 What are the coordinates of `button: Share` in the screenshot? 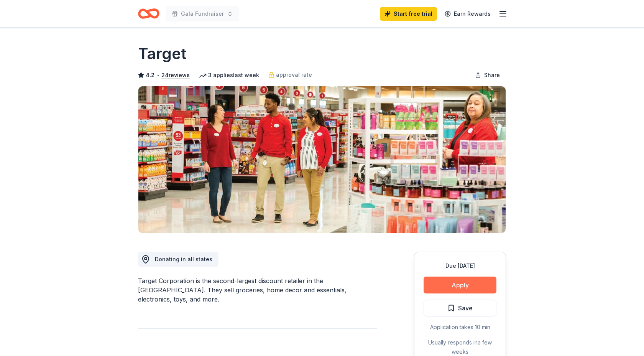 It's located at (487, 75).